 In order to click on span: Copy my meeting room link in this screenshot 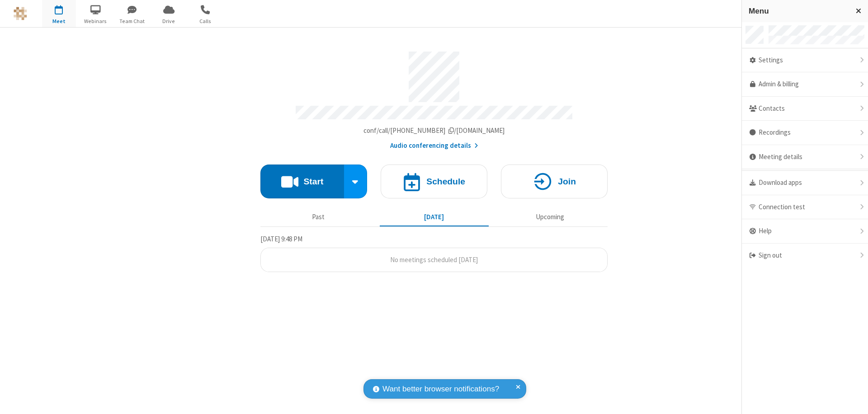, I will do `click(434, 130)`.